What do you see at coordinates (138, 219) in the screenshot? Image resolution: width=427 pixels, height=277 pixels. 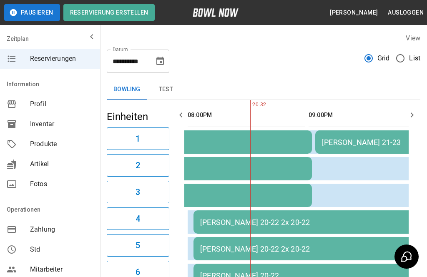 I see `h6: 4` at bounding box center [138, 219].